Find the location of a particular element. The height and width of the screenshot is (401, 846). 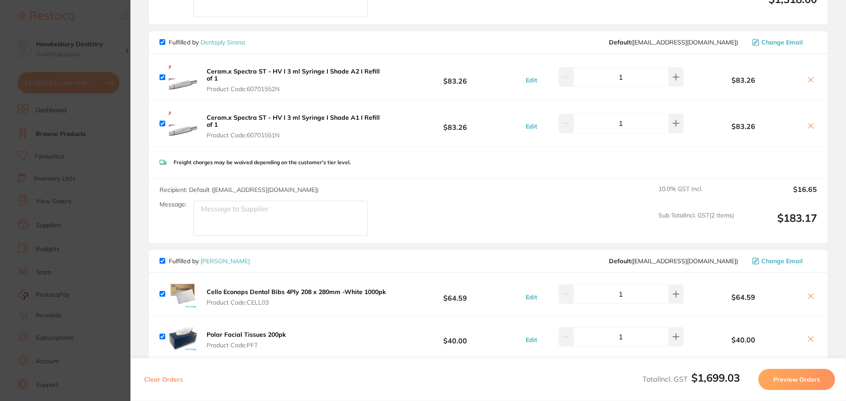

button: Ceram.x Spectra ST - HV I 3 ml Syringe I Shade A1 I Refill of 1 Product Code:60701551N is located at coordinates (296, 126).